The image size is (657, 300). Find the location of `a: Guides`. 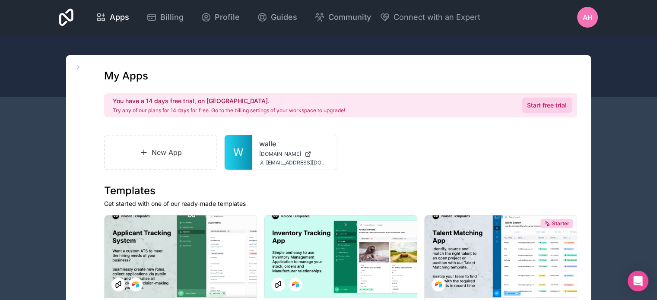

a: Guides is located at coordinates (277, 17).